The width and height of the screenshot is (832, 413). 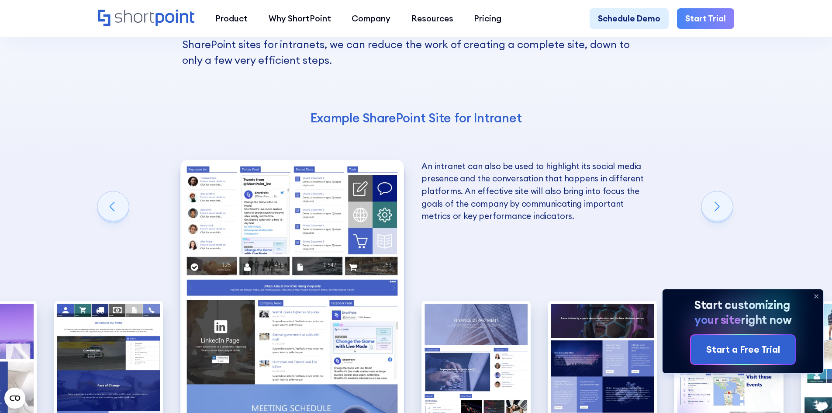 I want to click on div: Pricing, so click(x=487, y=18).